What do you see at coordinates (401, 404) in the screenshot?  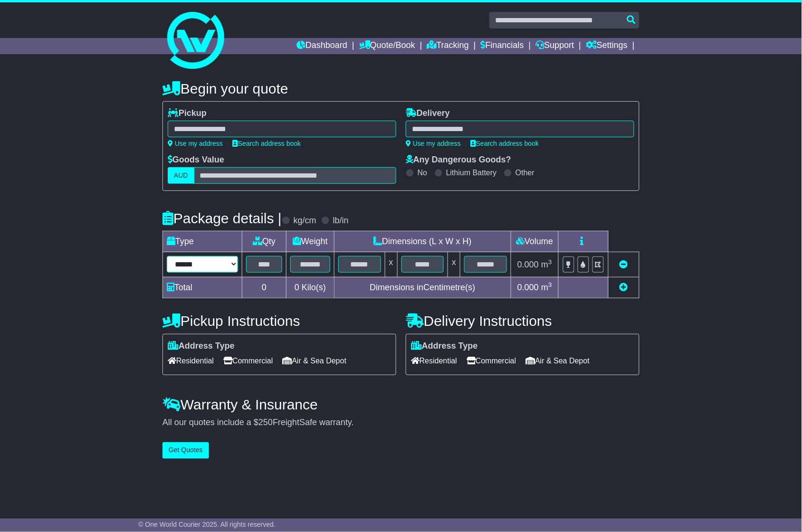 I see `h4: Warranty & Insurance` at bounding box center [401, 404].